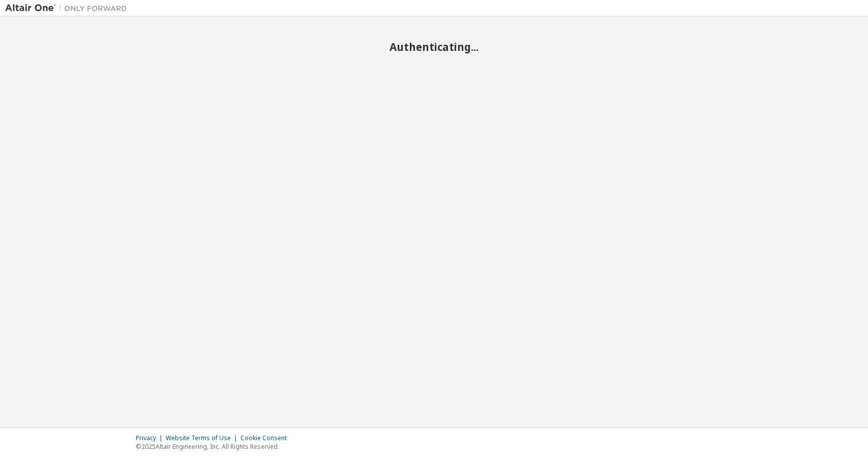 The width and height of the screenshot is (868, 457). I want to click on h2: Authenticating..., so click(434, 46).